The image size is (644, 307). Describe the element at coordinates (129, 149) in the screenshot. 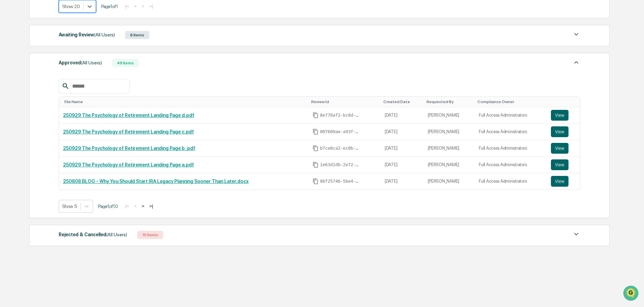

I see `a: 250929 The Psychology of Retirement Landing Page b .pdf` at that location.